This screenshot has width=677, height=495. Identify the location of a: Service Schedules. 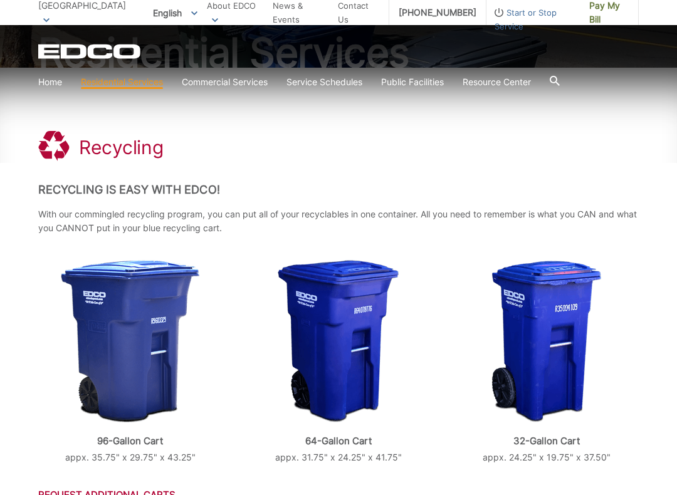
(324, 82).